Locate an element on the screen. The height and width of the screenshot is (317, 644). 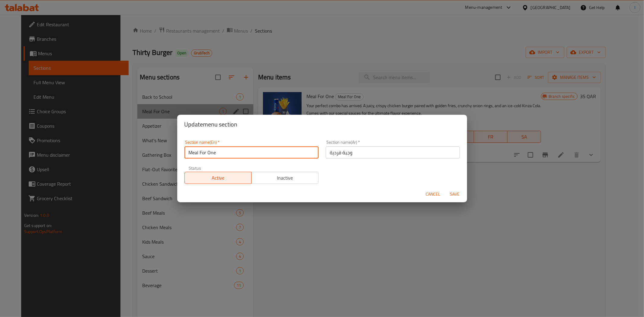
button: Inactive is located at coordinates (285, 178).